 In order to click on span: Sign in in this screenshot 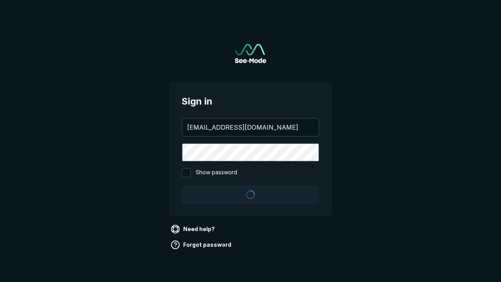, I will do `click(251, 101)`.